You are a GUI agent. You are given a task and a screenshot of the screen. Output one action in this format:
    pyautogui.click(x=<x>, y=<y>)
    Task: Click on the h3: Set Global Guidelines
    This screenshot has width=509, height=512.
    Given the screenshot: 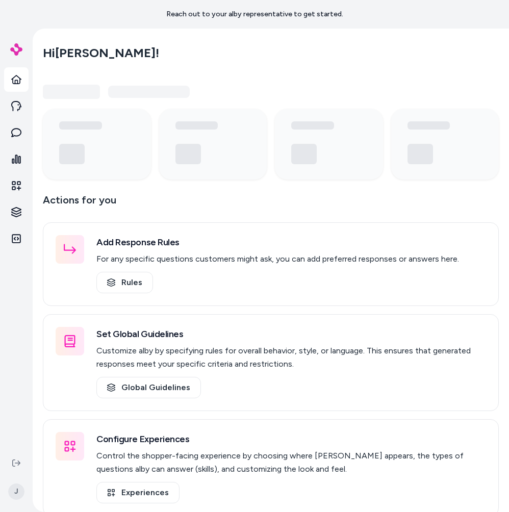 What is the action you would take?
    pyautogui.click(x=291, y=334)
    